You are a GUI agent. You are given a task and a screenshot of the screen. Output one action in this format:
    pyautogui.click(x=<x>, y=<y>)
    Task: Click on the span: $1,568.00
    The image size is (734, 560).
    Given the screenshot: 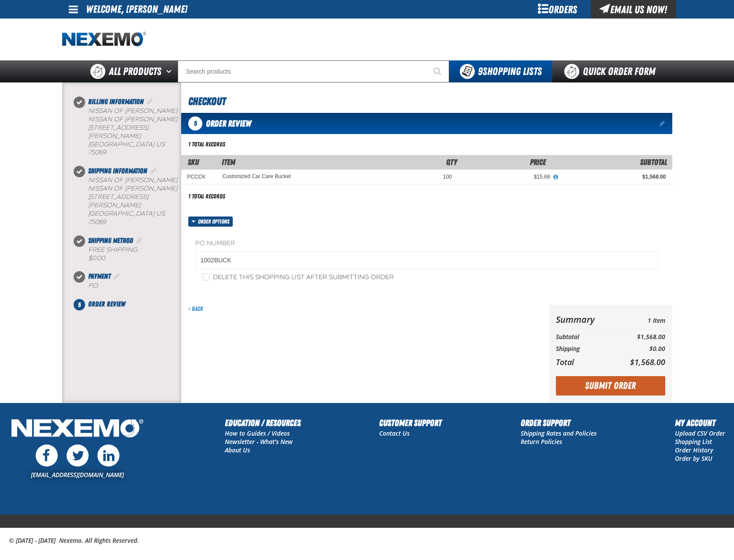 What is the action you would take?
    pyautogui.click(x=648, y=362)
    